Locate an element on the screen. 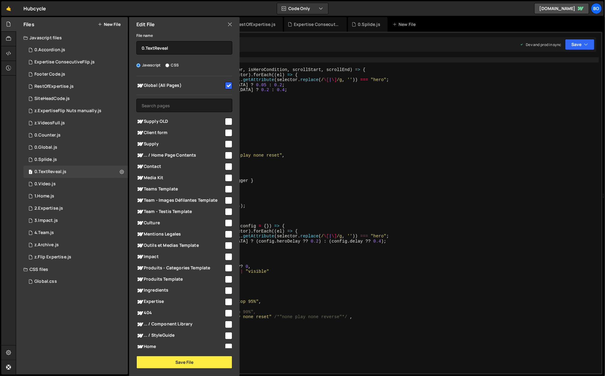 This screenshot has height=376, width=605. div: 15889/42631.js is located at coordinates (75, 147).